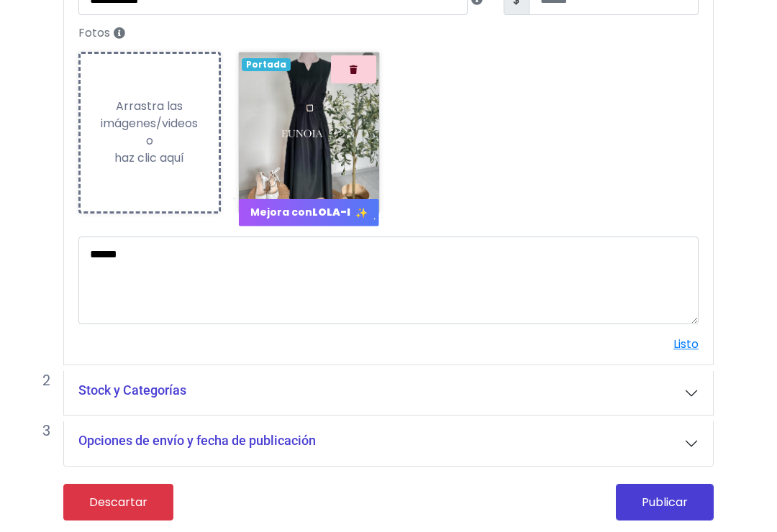  I want to click on h5: Opciones de envío y fecha de publicación, so click(197, 441).